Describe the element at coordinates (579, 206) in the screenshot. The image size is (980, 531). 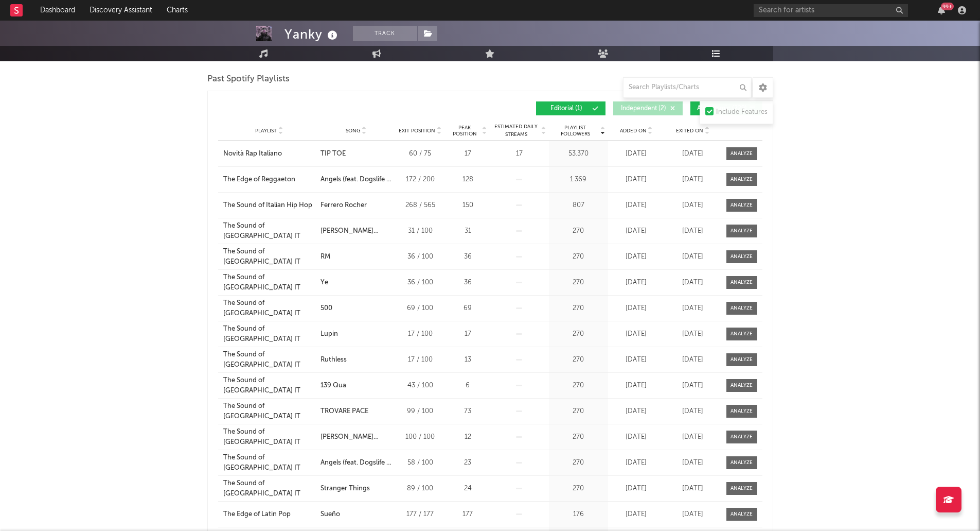
I see `div: 807` at that location.